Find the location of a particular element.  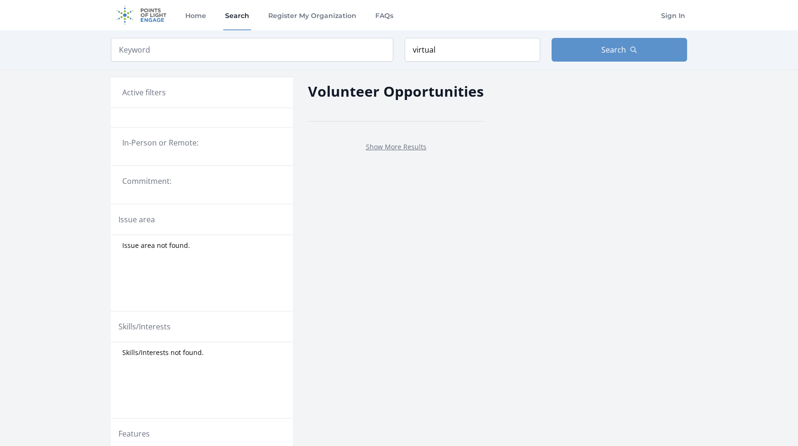

legend: Commitment: is located at coordinates (202, 181).